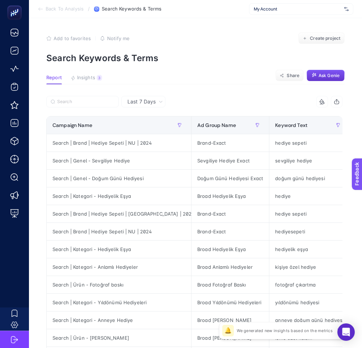  What do you see at coordinates (322, 38) in the screenshot?
I see `button: Create project` at bounding box center [322, 38].